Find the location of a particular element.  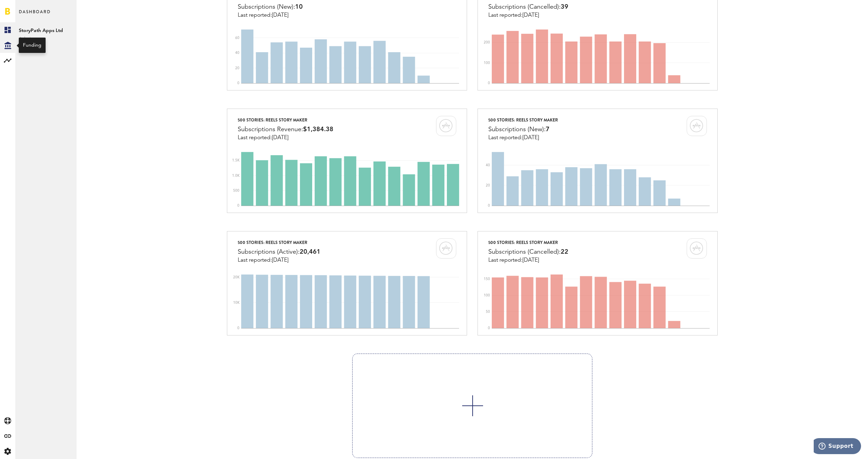

span: 7 is located at coordinates (548, 130).